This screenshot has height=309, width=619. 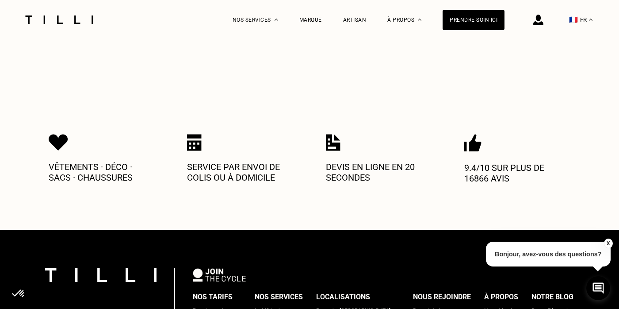 I want to click on p: Bonjour, avez-vous des questions?, so click(x=548, y=254).